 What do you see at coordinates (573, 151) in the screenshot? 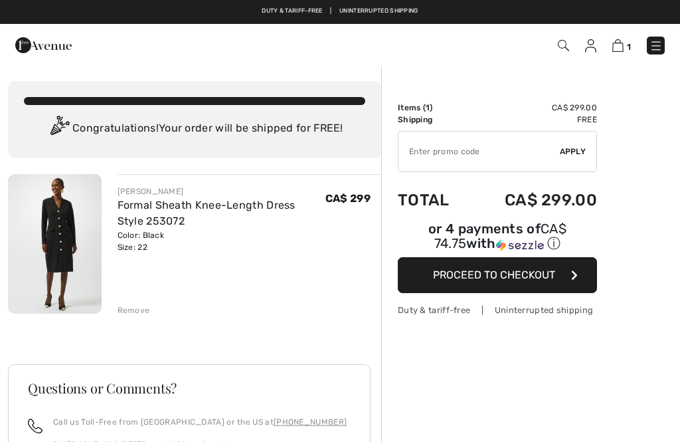
I see `span: Apply` at bounding box center [573, 151].